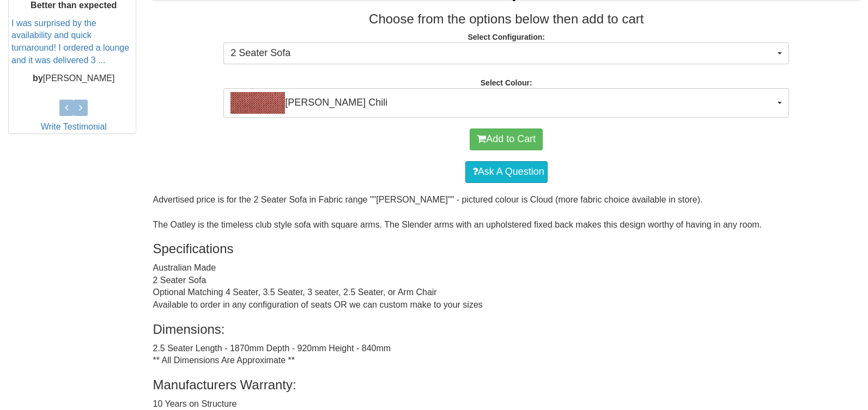 The height and width of the screenshot is (410, 868). What do you see at coordinates (507, 139) in the screenshot?
I see `button: Add to Cart` at bounding box center [507, 139].